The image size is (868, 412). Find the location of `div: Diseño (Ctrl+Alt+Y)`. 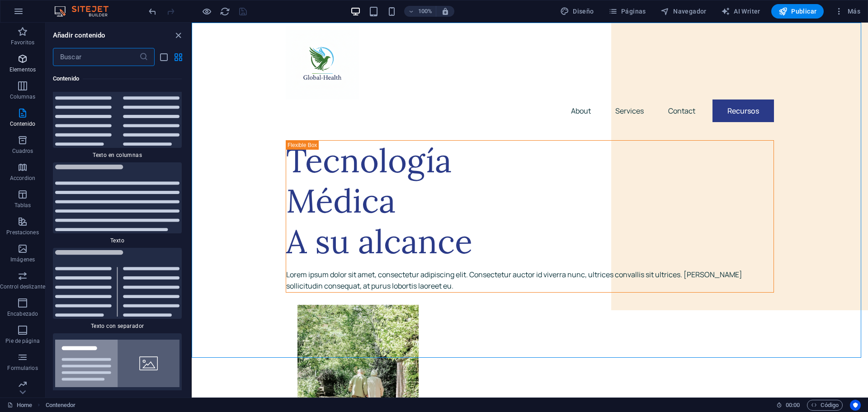

div: Diseño (Ctrl+Alt+Y) is located at coordinates (577, 11).